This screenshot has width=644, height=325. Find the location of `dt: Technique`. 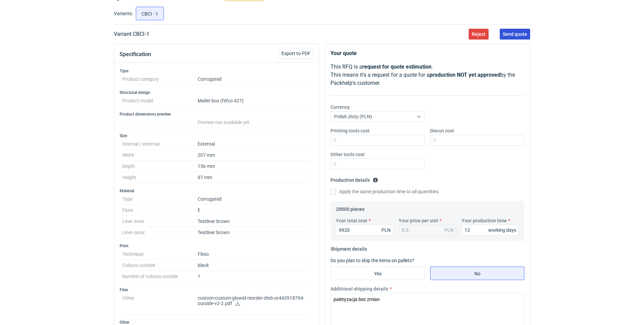

dt: Technique is located at coordinates (160, 254).